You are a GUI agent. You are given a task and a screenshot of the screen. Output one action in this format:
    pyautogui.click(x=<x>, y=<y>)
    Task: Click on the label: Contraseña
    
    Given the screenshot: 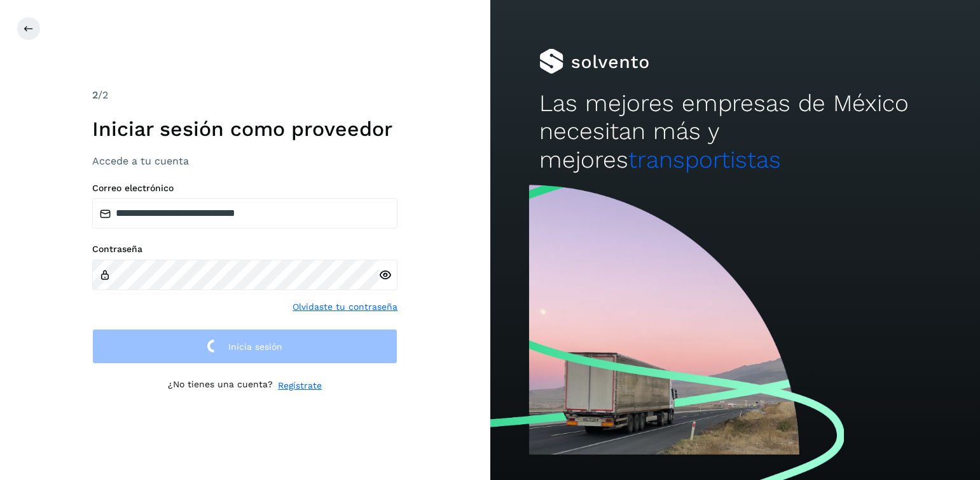 What is the action you would take?
    pyautogui.click(x=245, y=249)
    